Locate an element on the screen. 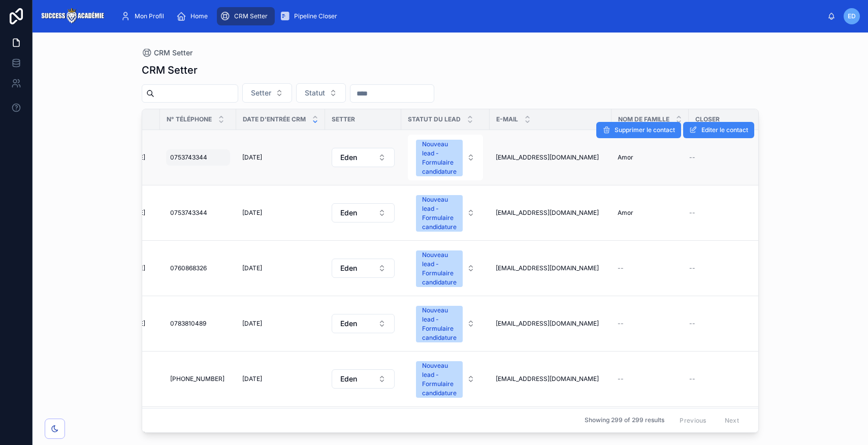  span: 0753743344 is located at coordinates (189, 213).